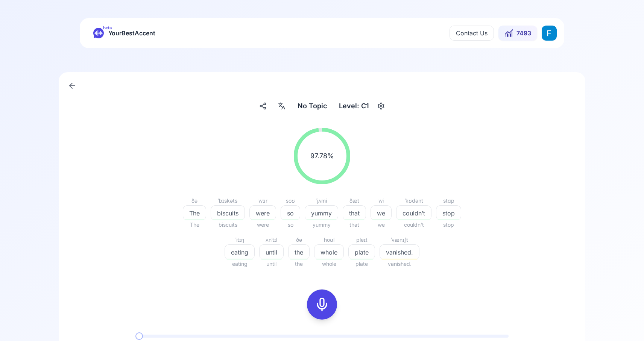 This screenshot has height=341, width=644. What do you see at coordinates (263, 213) in the screenshot?
I see `button: were` at bounding box center [263, 213].